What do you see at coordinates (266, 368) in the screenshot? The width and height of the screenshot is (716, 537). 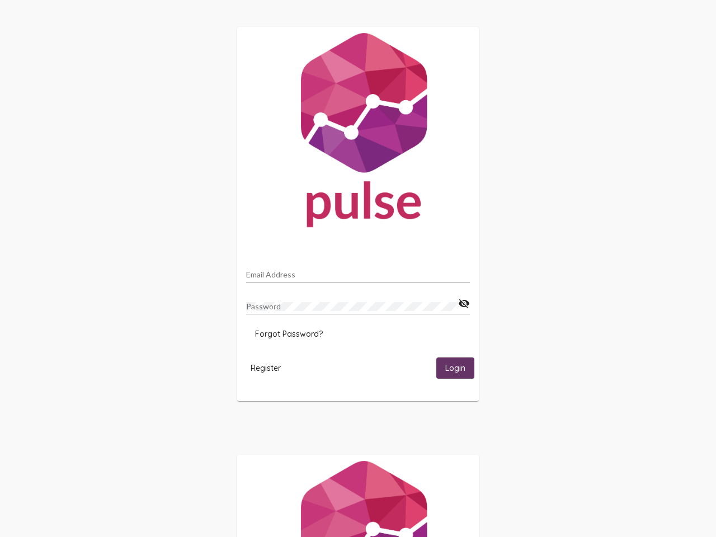 I see `span: Register` at bounding box center [266, 368].